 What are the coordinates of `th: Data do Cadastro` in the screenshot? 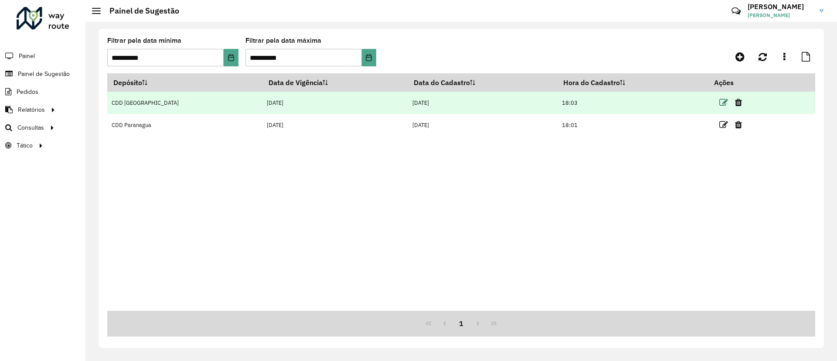 It's located at (482, 82).